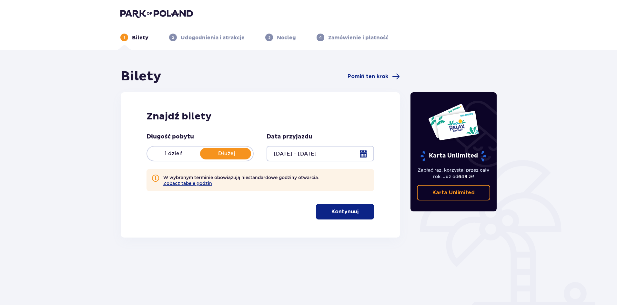 This screenshot has width=617, height=305. I want to click on span: Pomiń ten krok, so click(368, 76).